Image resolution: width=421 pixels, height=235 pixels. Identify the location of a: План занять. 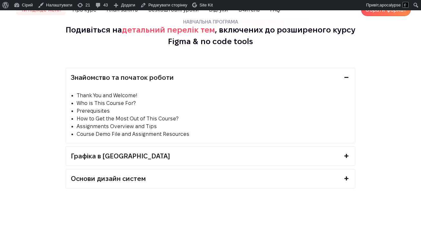
(122, 10).